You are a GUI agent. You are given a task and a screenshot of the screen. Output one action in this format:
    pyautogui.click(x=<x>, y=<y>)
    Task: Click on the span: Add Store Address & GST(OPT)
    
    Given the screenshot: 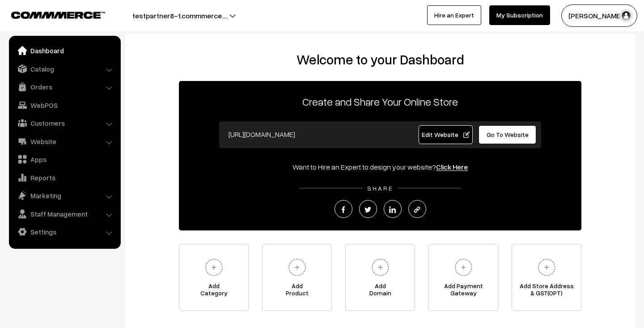 What is the action you would take?
    pyautogui.click(x=547, y=291)
    